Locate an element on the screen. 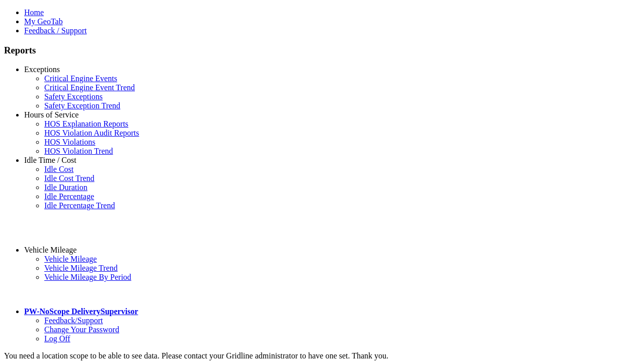 The height and width of the screenshot is (363, 644). a: Change Your Password is located at coordinates (82, 329).